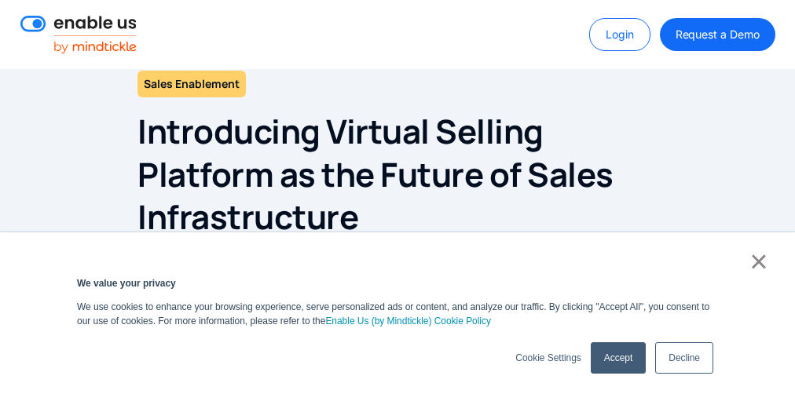 The height and width of the screenshot is (394, 795). Describe the element at coordinates (618, 358) in the screenshot. I see `a: Accept` at that location.